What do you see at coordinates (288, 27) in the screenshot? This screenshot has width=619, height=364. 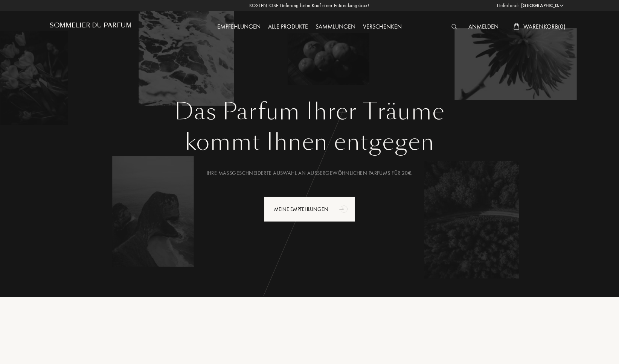 I see `div: Alle Produkte` at bounding box center [288, 27].